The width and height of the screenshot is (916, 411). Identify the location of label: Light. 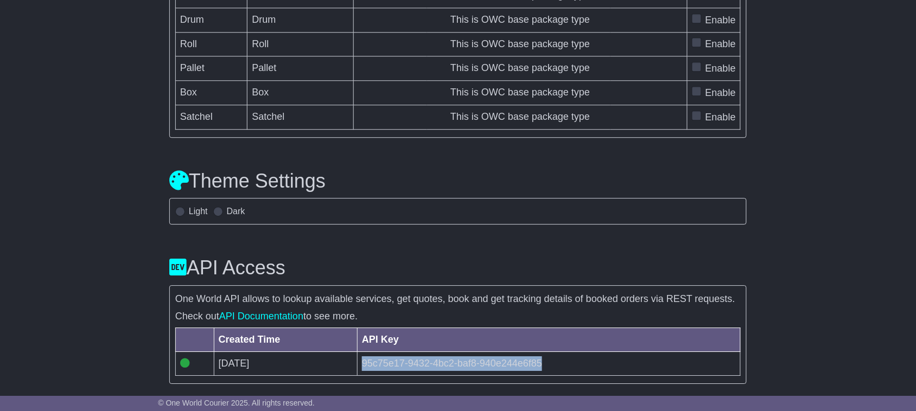
(198, 211).